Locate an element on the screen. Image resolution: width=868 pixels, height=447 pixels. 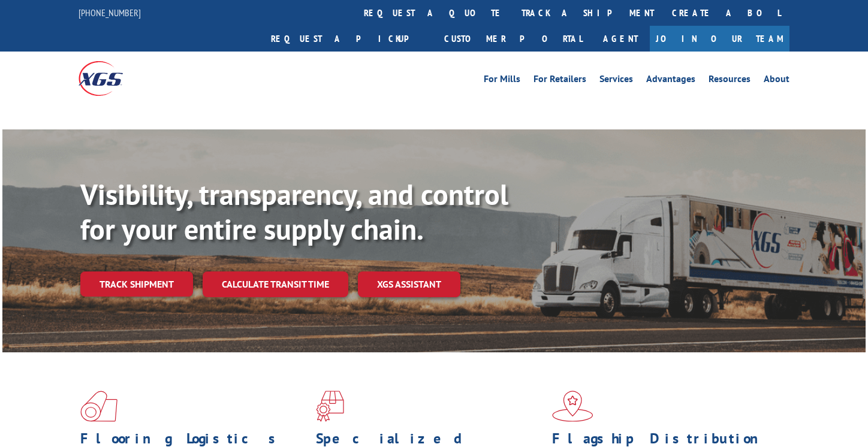
a: Track shipment is located at coordinates (136, 284).